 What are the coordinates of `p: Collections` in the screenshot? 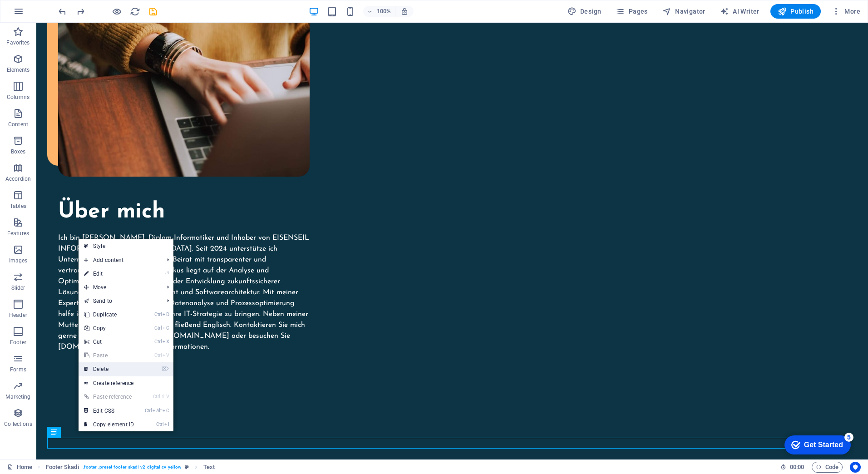 It's located at (18, 424).